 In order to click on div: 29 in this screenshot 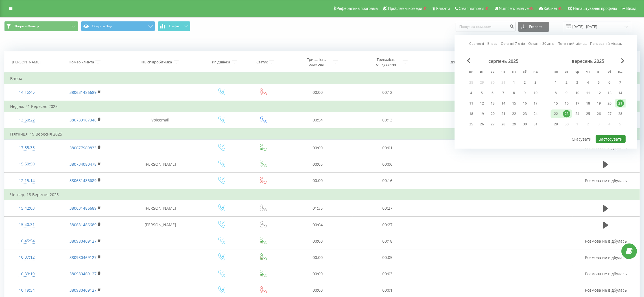, I will do `click(514, 124)`.